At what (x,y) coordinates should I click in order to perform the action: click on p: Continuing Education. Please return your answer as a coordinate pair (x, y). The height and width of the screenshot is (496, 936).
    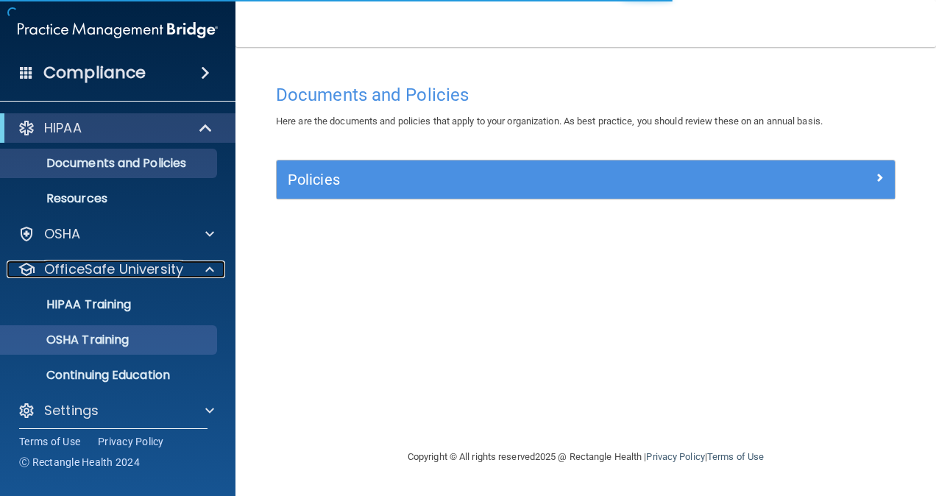
    Looking at the image, I should click on (110, 375).